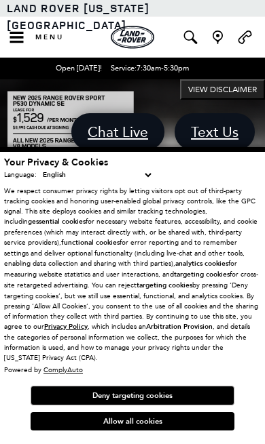  Describe the element at coordinates (123, 68) in the screenshot. I see `span: Service:` at that location.